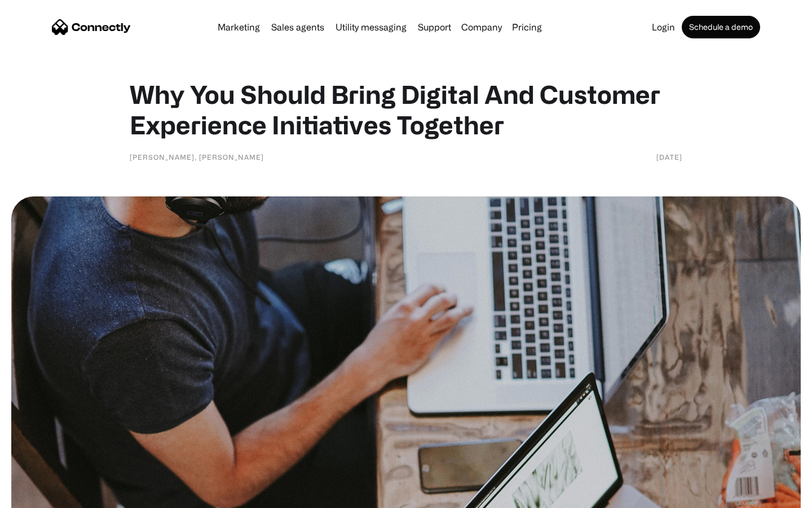 The height and width of the screenshot is (508, 812). Describe the element at coordinates (39, 496) in the screenshot. I see `aside: Language selected: English` at that location.